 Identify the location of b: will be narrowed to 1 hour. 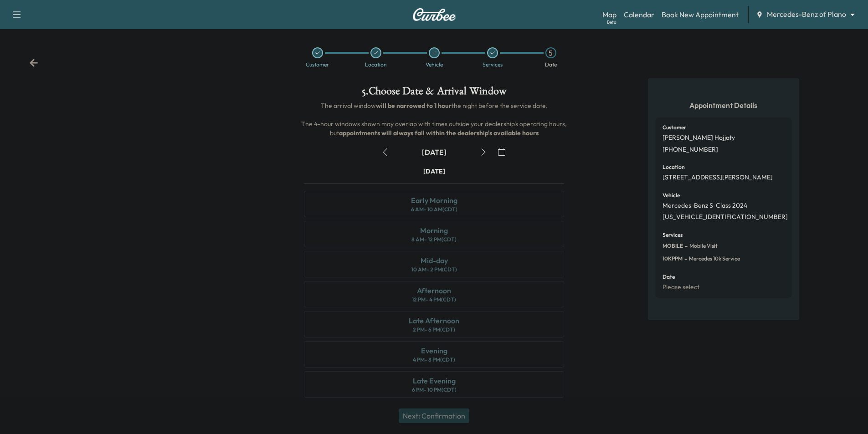
(414, 106).